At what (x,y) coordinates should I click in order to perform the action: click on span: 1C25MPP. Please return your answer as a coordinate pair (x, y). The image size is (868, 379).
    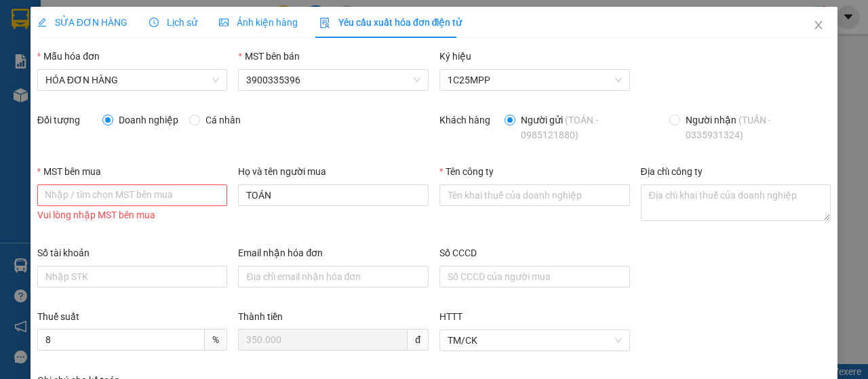
    Looking at the image, I should click on (534, 80).